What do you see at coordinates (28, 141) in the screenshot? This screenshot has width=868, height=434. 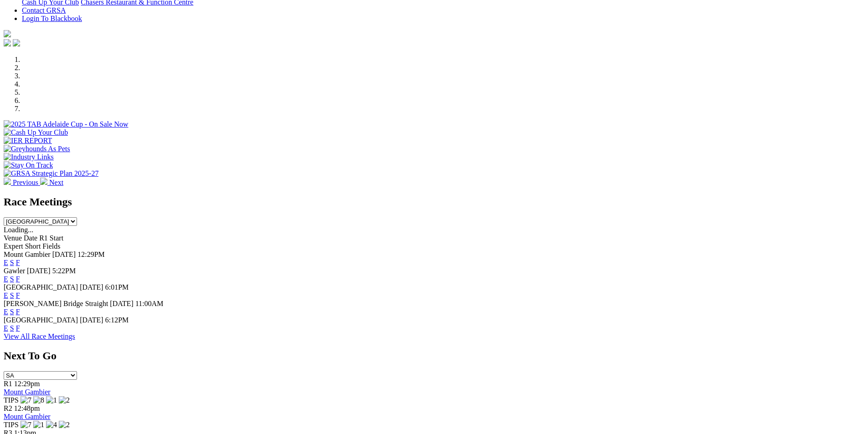 I see `img: IER REPORT` at bounding box center [28, 141].